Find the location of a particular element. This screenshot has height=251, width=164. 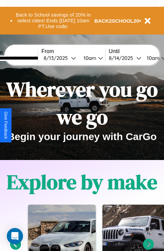

b: BACK2SCHOOL20 is located at coordinates (117, 21).